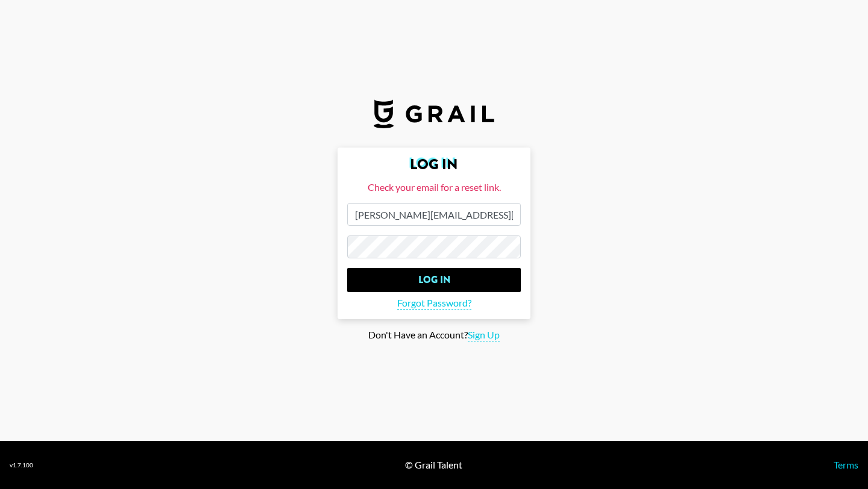  I want to click on div: Don't Have an Account?, so click(434, 335).